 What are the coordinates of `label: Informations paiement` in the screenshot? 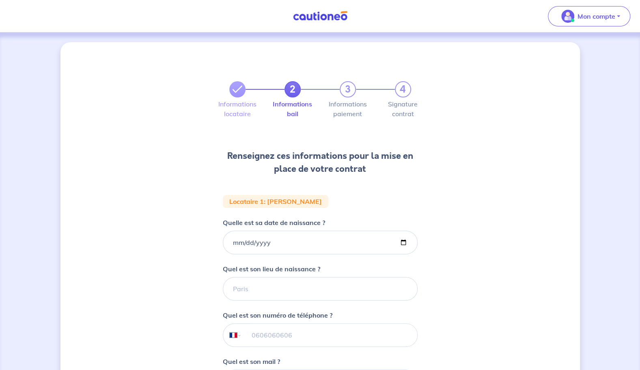 It's located at (348, 109).